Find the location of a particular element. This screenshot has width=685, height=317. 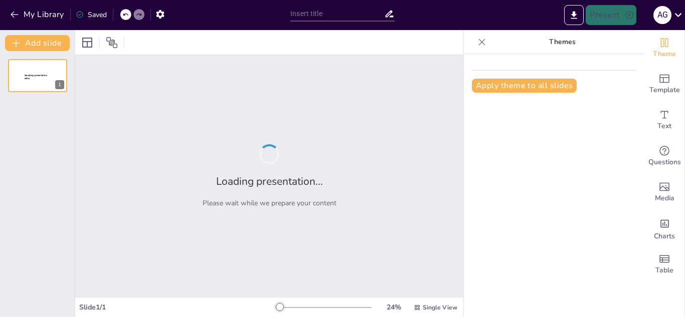

span: Single View is located at coordinates (440, 308).